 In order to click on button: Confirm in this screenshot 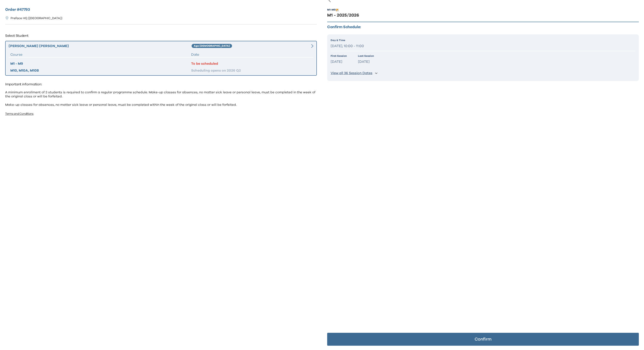, I will do `click(483, 340)`.